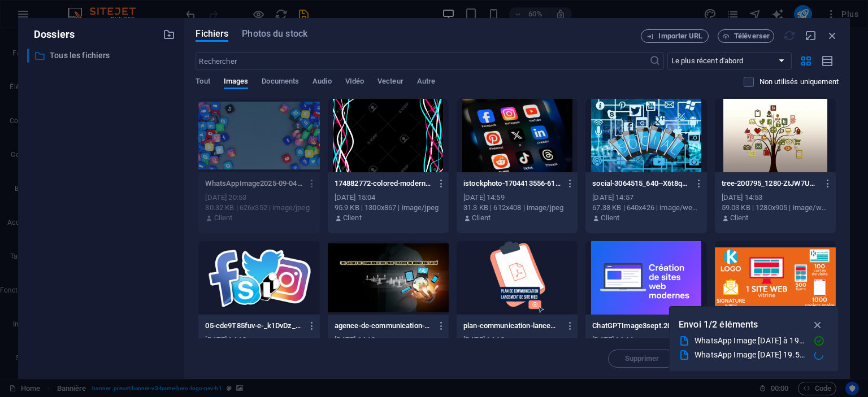  Describe the element at coordinates (51, 35) in the screenshot. I see `p: Dossiers` at that location.